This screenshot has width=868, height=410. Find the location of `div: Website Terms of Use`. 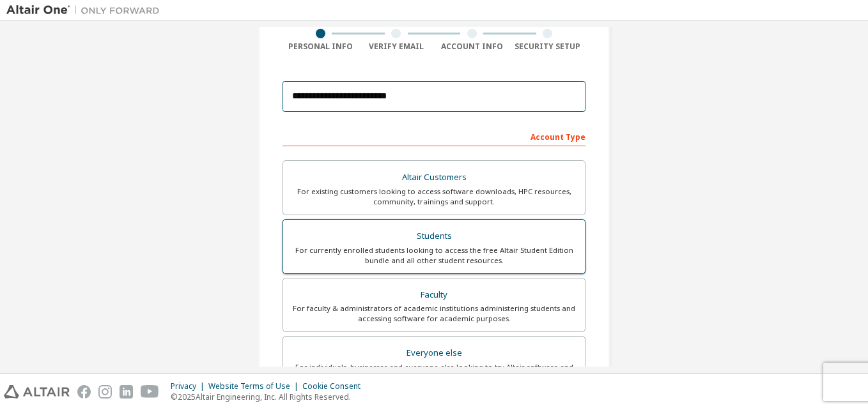

div: Website Terms of Use is located at coordinates (255, 387).